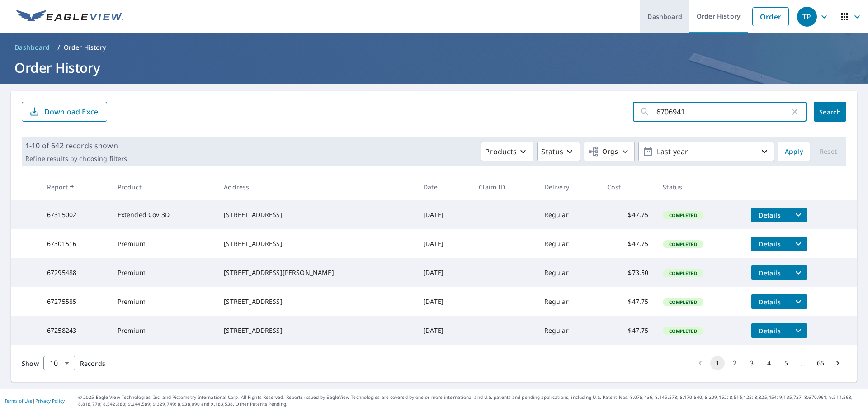 The height and width of the screenshot is (412, 868). I want to click on td: 67275585, so click(75, 302).